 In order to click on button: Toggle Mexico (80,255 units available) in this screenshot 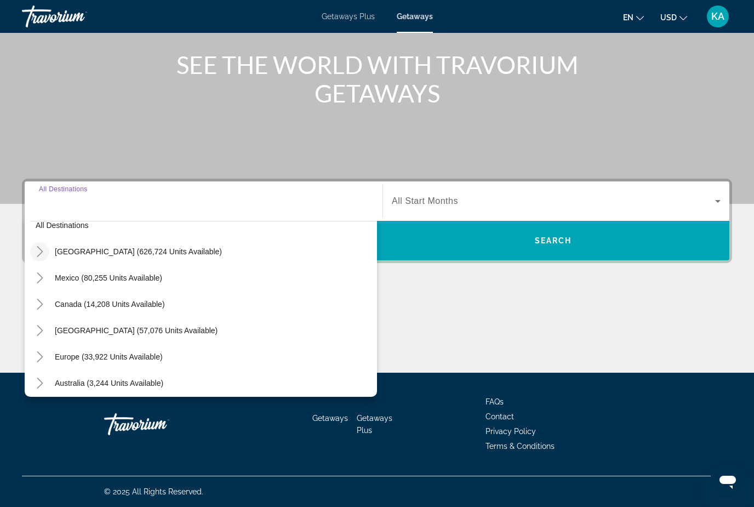, I will do `click(39, 278)`.